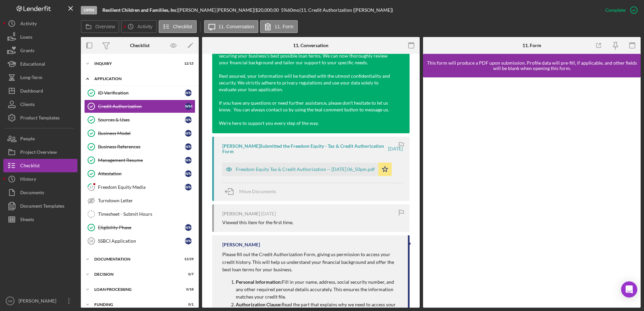  I want to click on button: Clients, so click(40, 104).